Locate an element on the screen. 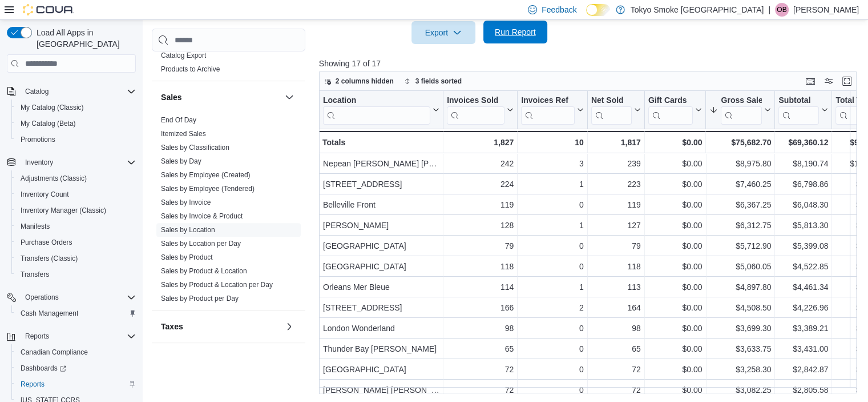 Image resolution: width=868 pixels, height=402 pixels. a: Transfers (Classic) is located at coordinates (49, 258).